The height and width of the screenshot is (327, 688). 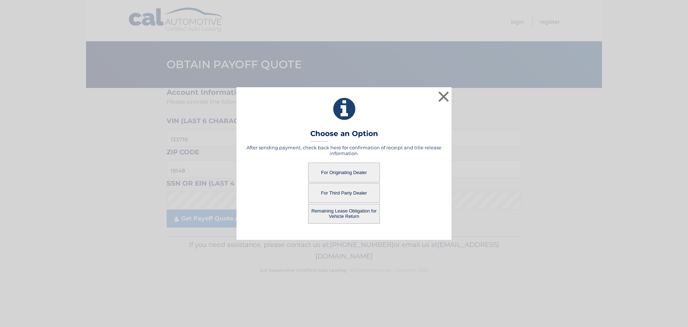 I want to click on h5: After sending payment, check back here for confirmation of receipt and title release information., so click(x=344, y=150).